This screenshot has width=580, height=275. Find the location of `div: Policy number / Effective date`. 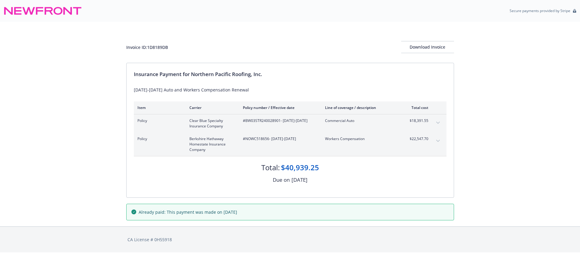

div: Policy number / Effective date is located at coordinates (279, 107).